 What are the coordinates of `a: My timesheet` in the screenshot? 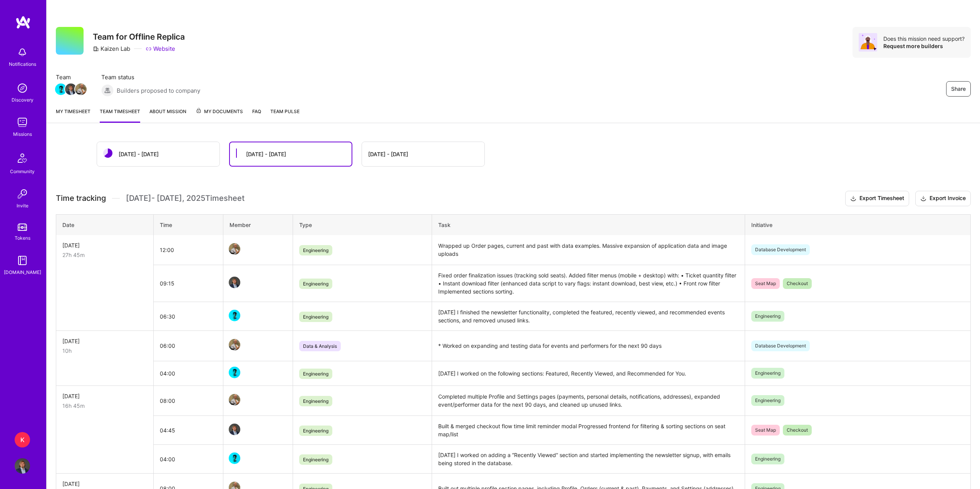 It's located at (73, 115).